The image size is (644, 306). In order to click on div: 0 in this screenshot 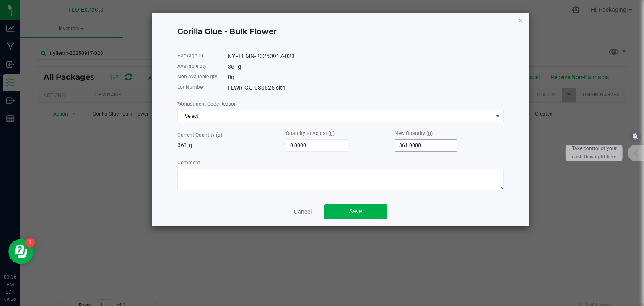, I will do `click(365, 77)`.